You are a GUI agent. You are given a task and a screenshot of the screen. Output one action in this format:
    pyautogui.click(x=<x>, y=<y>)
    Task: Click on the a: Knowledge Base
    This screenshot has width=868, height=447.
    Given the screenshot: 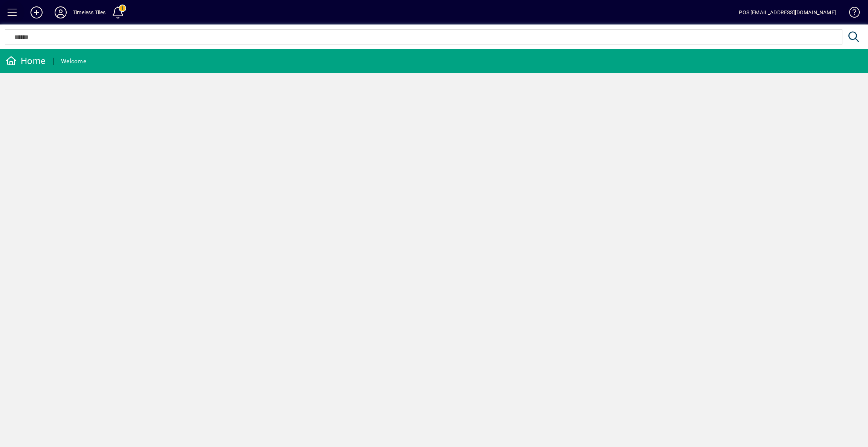 What is the action you would take?
    pyautogui.click(x=851, y=14)
    